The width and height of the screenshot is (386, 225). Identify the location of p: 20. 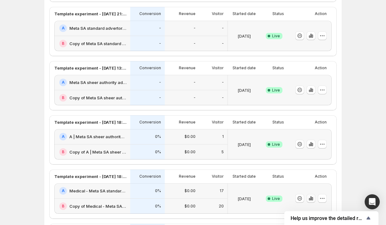
(221, 206).